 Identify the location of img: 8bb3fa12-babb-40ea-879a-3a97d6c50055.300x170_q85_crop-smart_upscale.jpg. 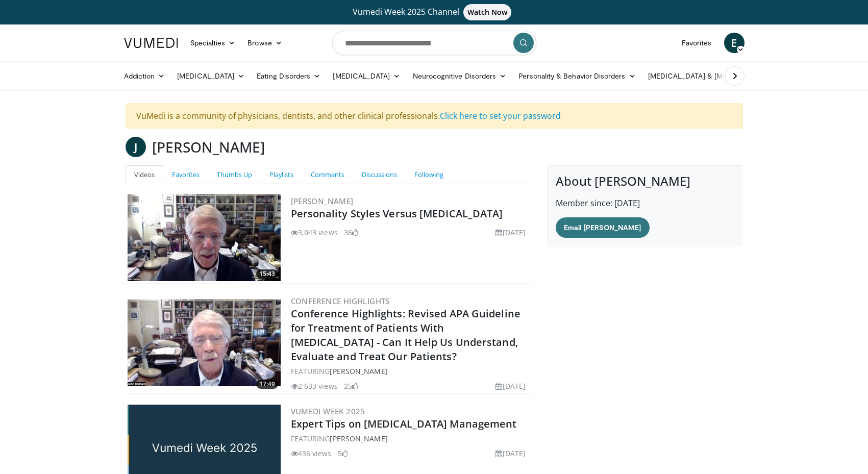
(204, 238).